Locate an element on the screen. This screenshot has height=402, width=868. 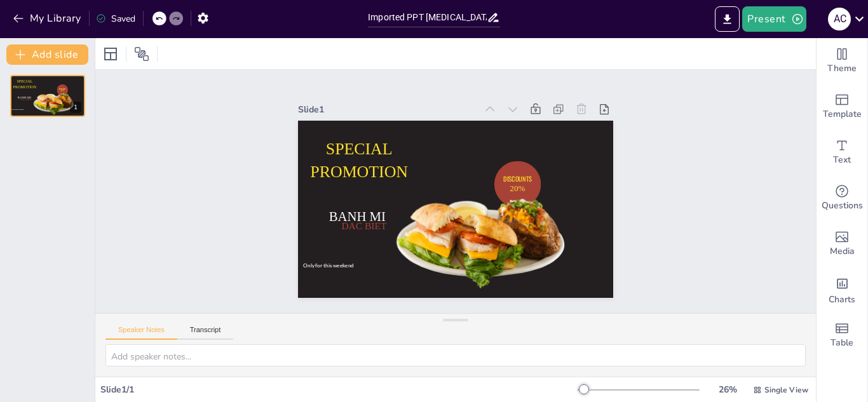
div: Add text boxes is located at coordinates (842, 152).